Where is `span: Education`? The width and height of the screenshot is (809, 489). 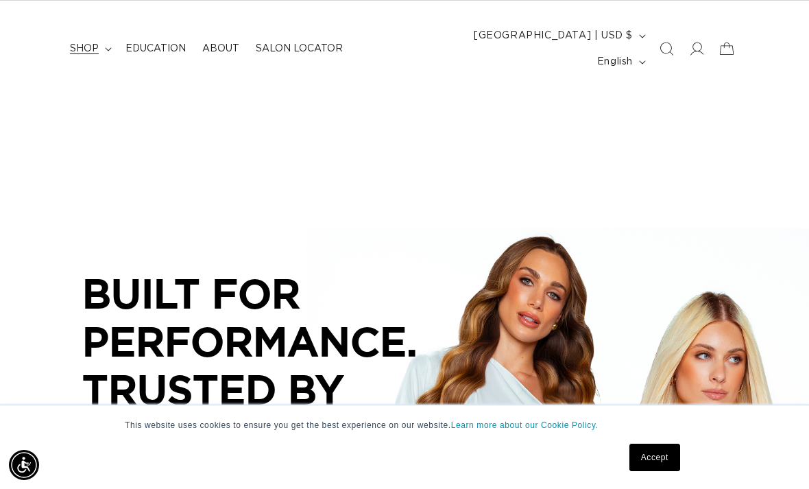
span: Education is located at coordinates (156, 49).